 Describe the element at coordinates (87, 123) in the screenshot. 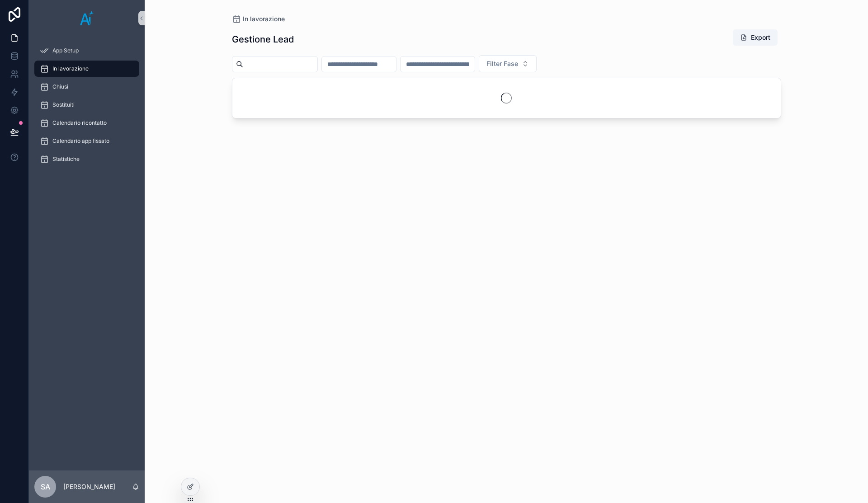

I see `a: Calendario ricontatto` at that location.